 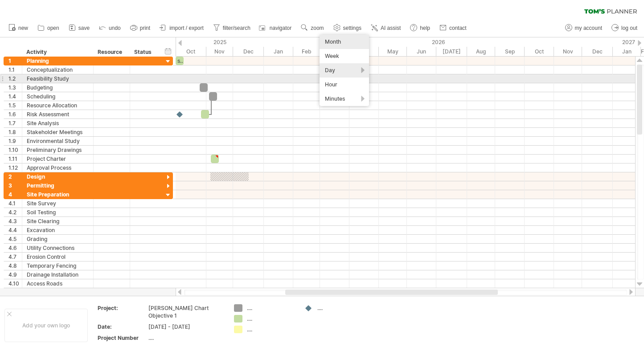 I want to click on div: Erosion Control, so click(x=58, y=257).